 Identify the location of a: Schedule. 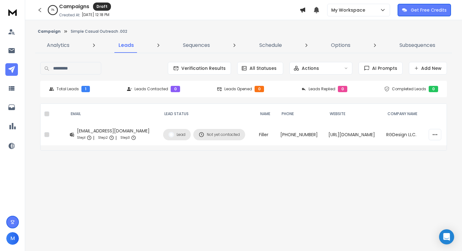
(271, 45).